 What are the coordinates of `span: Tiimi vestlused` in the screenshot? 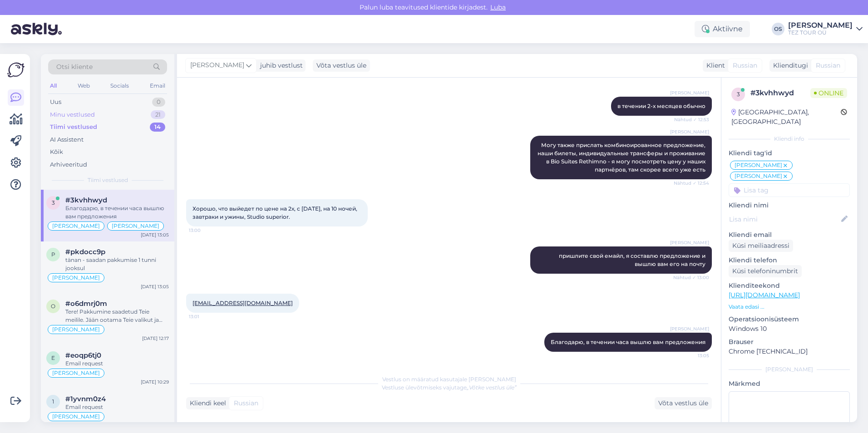 It's located at (108, 180).